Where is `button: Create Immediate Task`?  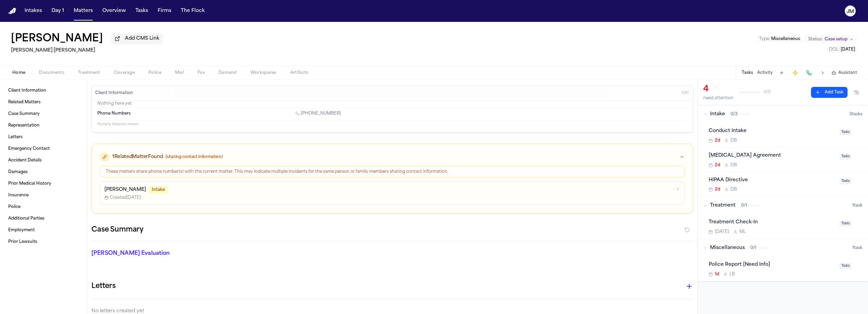 button: Create Immediate Task is located at coordinates (795, 73).